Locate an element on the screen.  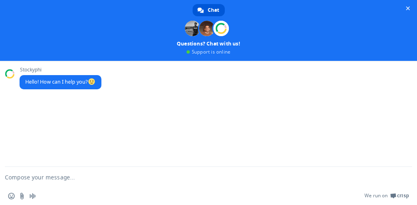
span: Close chat is located at coordinates (407, 8).